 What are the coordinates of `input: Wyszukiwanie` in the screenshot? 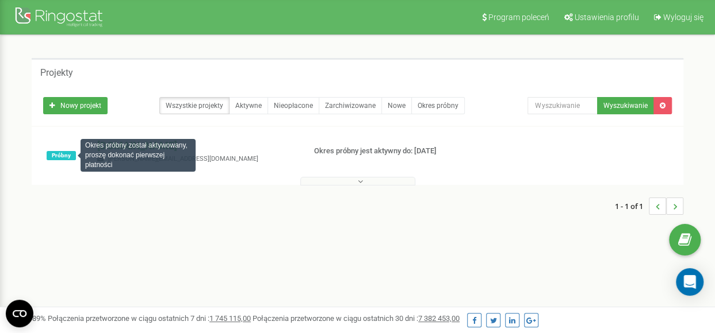 It's located at (562, 106).